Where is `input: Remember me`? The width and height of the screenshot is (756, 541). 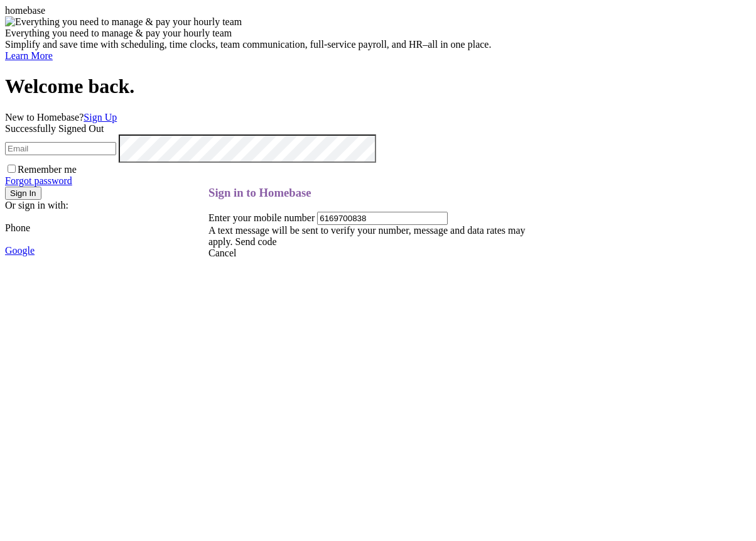 input: Remember me is located at coordinates (11, 169).